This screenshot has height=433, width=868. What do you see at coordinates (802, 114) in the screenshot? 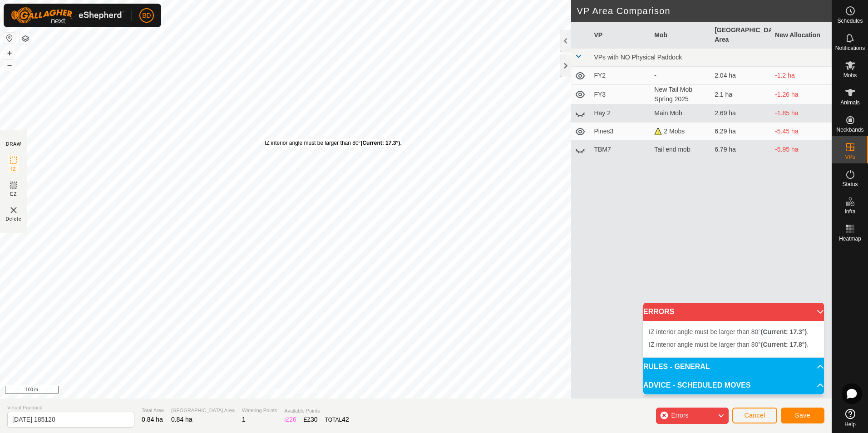
I see `td: -1.85 ha` at bounding box center [802, 114].